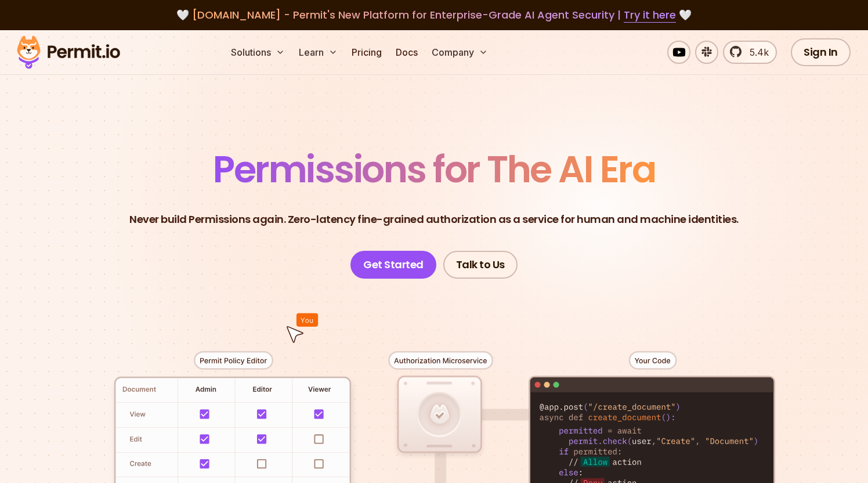 This screenshot has height=483, width=868. Describe the element at coordinates (459, 52) in the screenshot. I see `button: Company` at that location.